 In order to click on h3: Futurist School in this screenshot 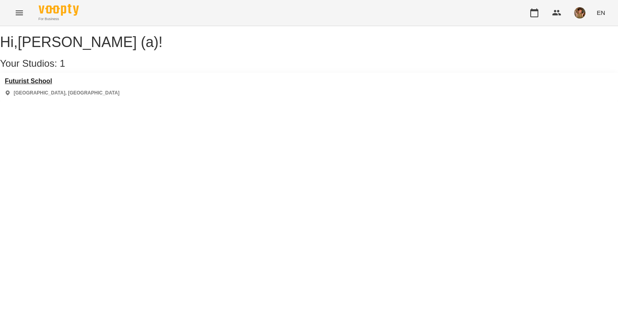, I will do `click(62, 81)`.